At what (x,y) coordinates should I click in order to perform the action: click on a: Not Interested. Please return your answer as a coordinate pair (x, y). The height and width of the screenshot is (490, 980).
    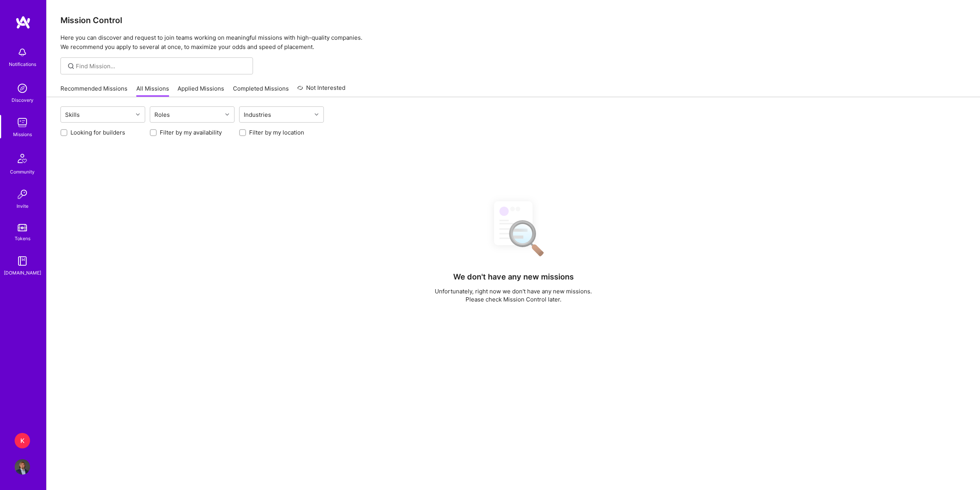
    Looking at the image, I should click on (321, 90).